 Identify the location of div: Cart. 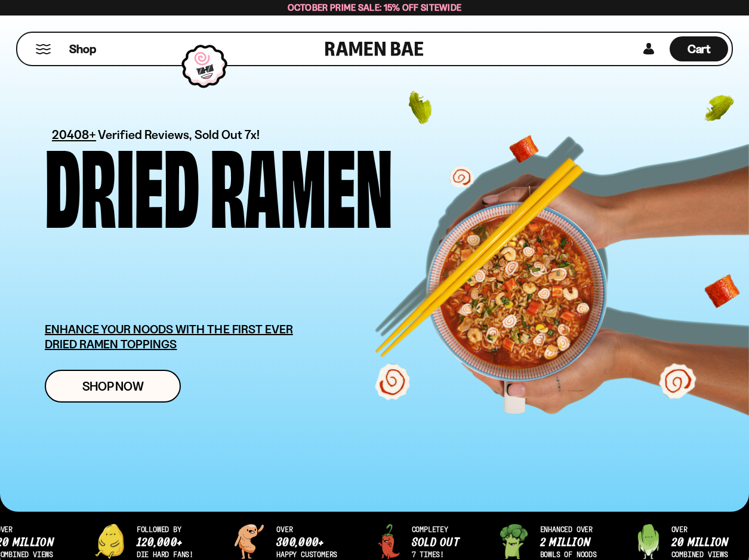
(699, 49).